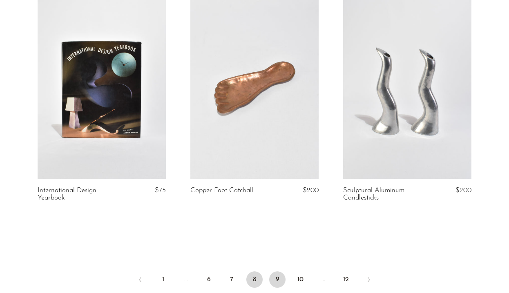  Describe the element at coordinates (278, 280) in the screenshot. I see `a: 9` at that location.